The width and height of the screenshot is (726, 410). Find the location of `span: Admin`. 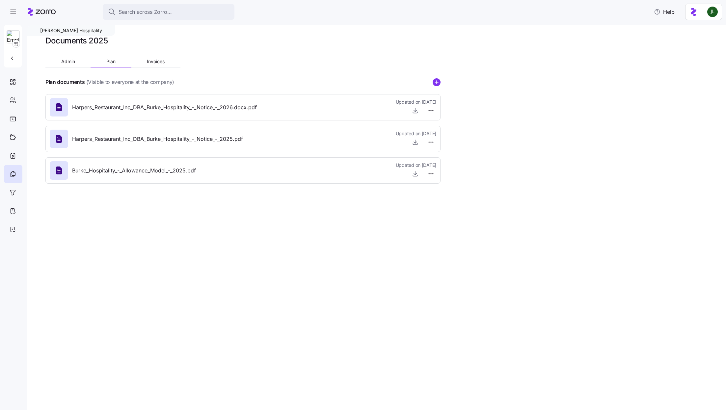

span: Admin is located at coordinates (68, 62).